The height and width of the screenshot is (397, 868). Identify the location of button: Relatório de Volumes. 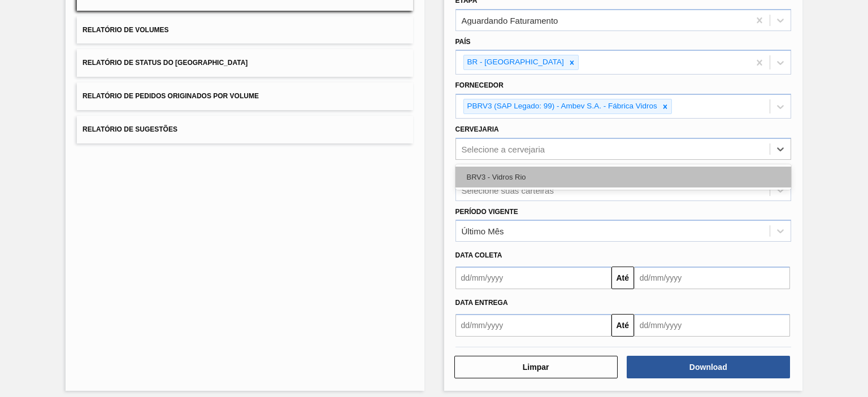
(244, 30).